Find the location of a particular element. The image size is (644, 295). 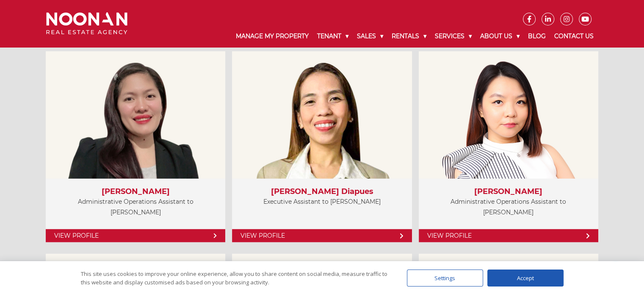

a: Contact Us is located at coordinates (574, 36).